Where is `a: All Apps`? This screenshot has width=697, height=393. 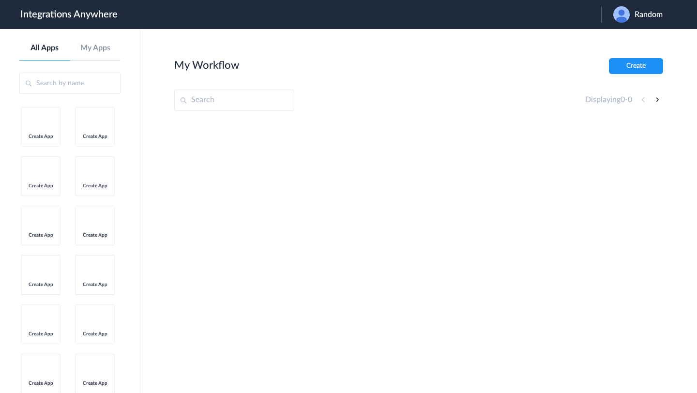
a: All Apps is located at coordinates (45, 48).